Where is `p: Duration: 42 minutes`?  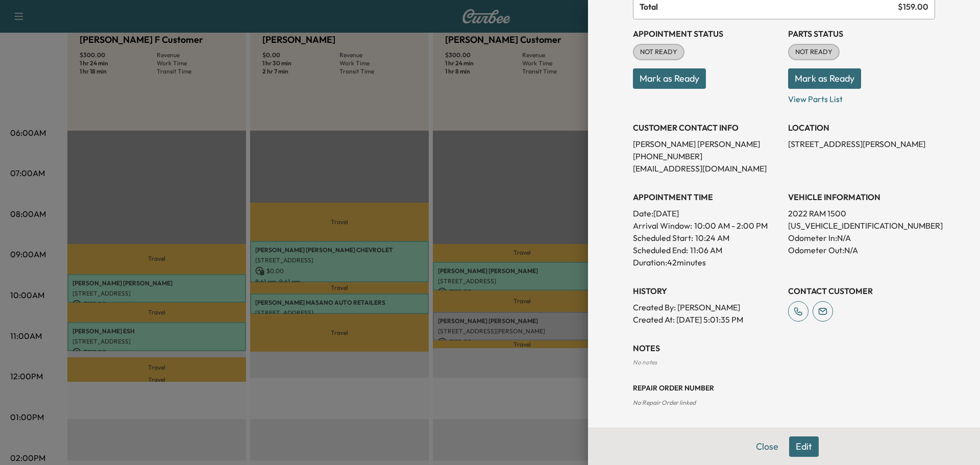
p: Duration: 42 minutes is located at coordinates (706, 262).